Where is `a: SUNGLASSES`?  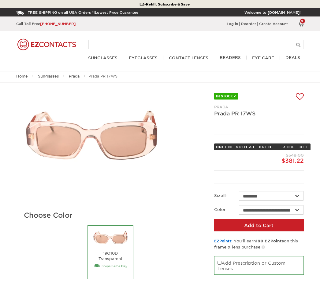 a: SUNGLASSES is located at coordinates (103, 58).